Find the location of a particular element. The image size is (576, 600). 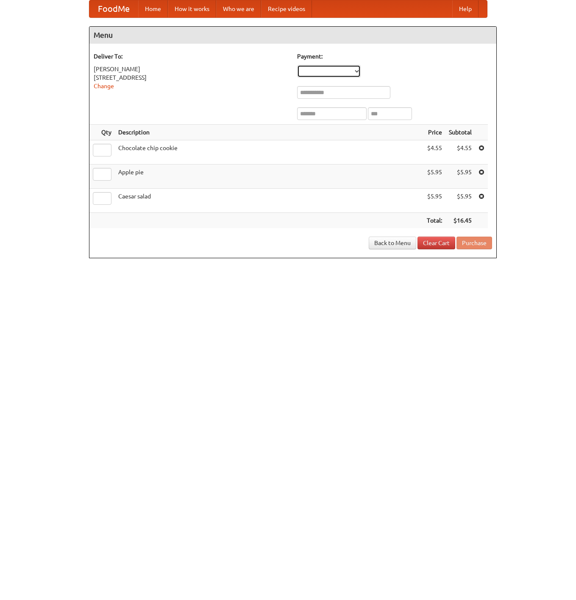

a: How it works is located at coordinates (192, 9).